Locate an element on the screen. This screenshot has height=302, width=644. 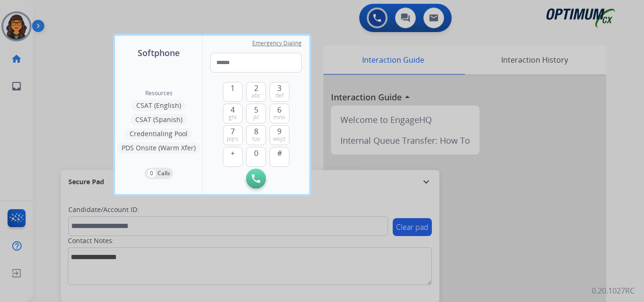
span: 3 is located at coordinates (279, 88).